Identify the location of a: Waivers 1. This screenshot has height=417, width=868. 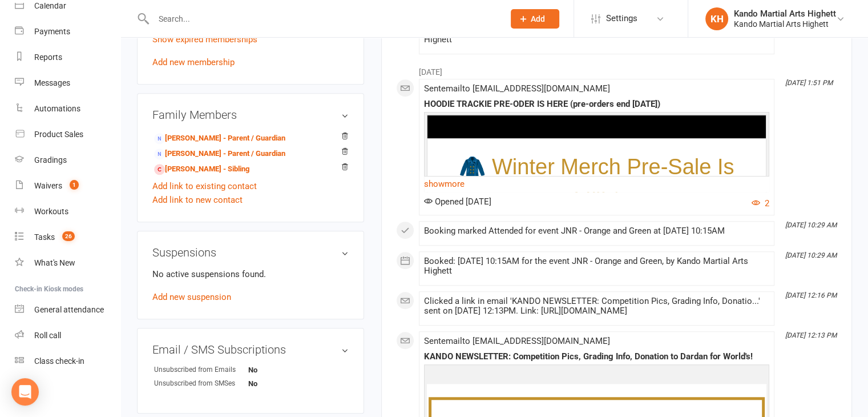
(68, 185).